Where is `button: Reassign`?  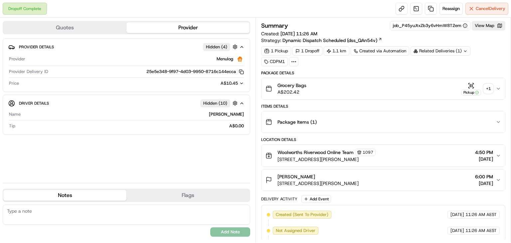 button: Reassign is located at coordinates (452, 9).